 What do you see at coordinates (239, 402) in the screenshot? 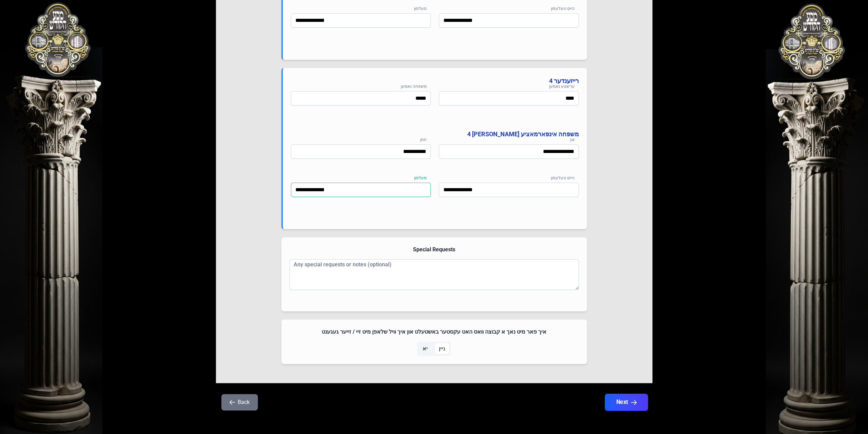
I see `button: Back` at bounding box center [239, 402].